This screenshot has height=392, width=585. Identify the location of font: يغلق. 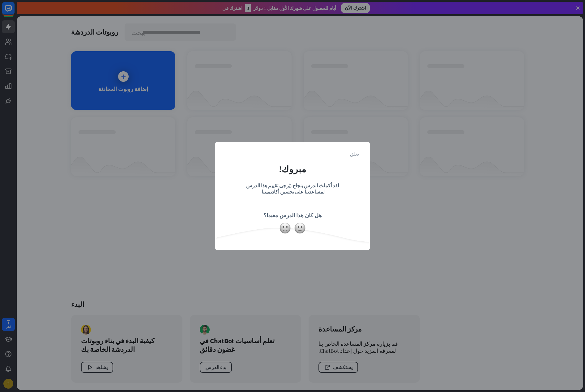
(354, 154).